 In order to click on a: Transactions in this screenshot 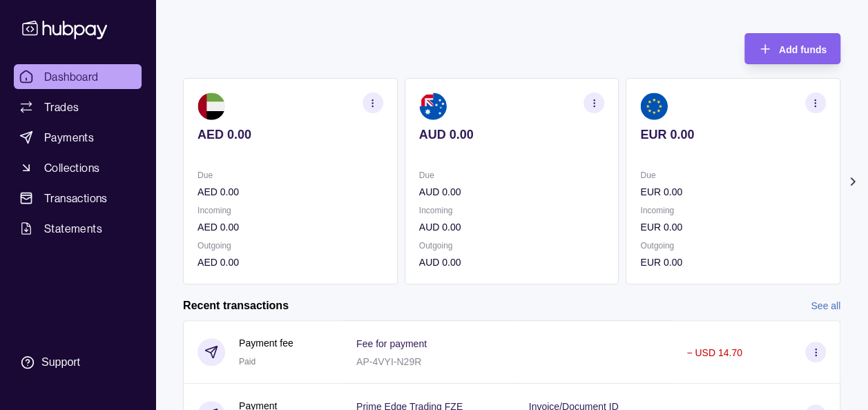, I will do `click(77, 199)`.